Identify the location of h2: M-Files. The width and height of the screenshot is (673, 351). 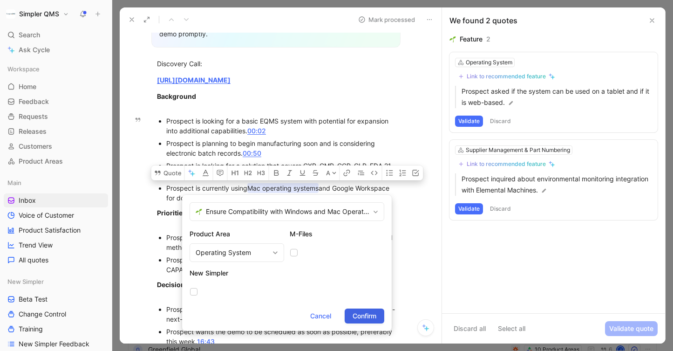
(337, 234).